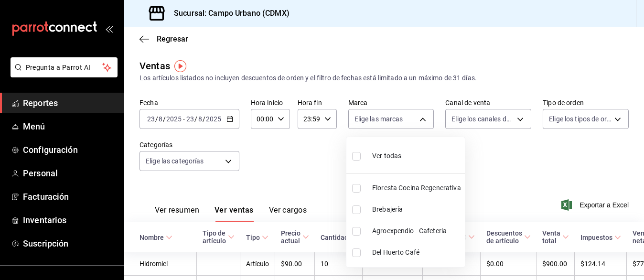  Describe the element at coordinates (417, 209) in the screenshot. I see `span: Brebajería` at that location.